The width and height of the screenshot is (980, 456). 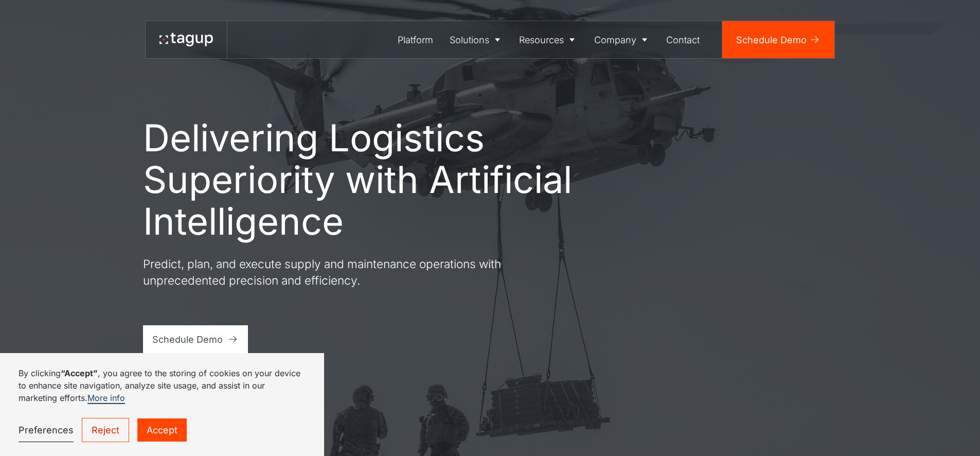 I want to click on p: By clicking , you agree to the storing of cookies on your device to enhance site navigation, anal..., so click(x=162, y=386).